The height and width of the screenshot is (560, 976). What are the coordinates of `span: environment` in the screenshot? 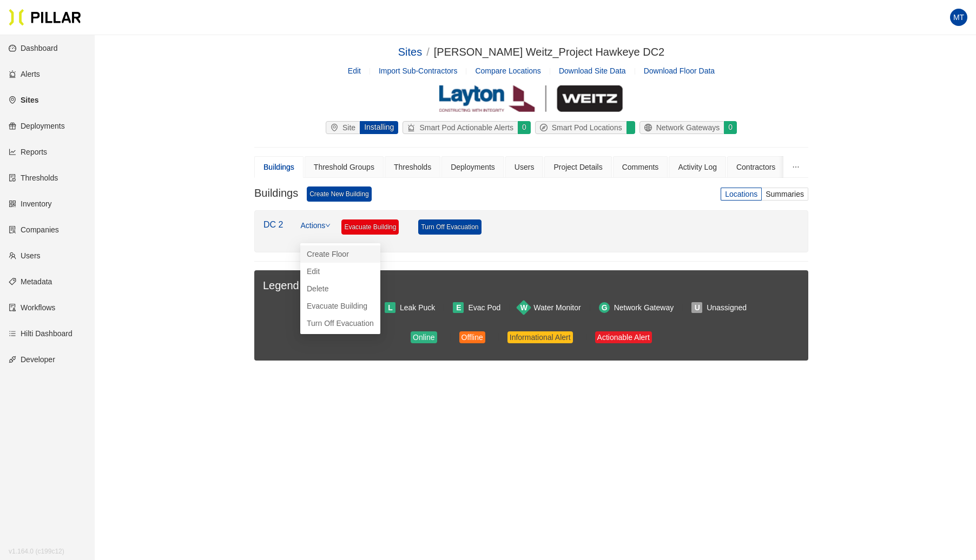 It's located at (337, 128).